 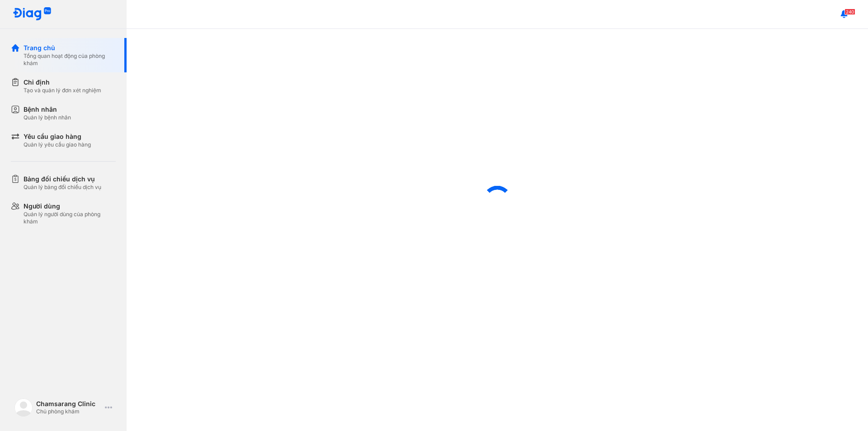 What do you see at coordinates (63, 90) in the screenshot?
I see `div: Tạo và quản lý đơn xét nghiệm` at bounding box center [63, 90].